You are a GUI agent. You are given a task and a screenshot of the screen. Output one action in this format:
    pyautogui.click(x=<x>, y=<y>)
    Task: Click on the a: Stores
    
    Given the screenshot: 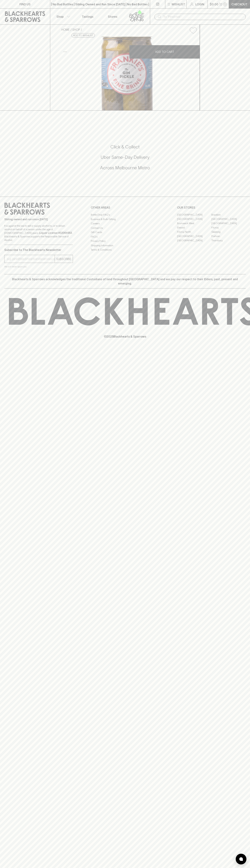 What is the action you would take?
    pyautogui.click(x=112, y=16)
    